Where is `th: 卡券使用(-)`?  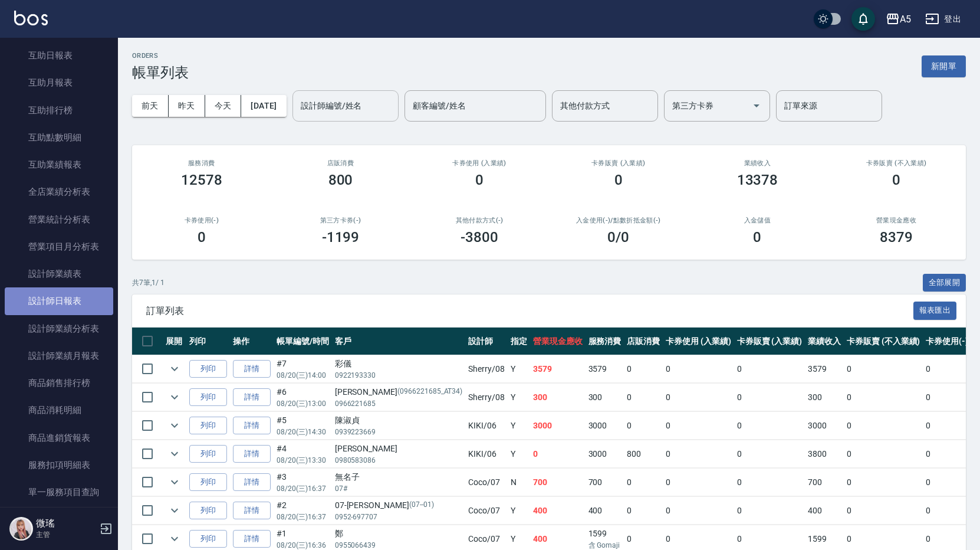 th: 卡券使用(-) is located at coordinates (947, 341).